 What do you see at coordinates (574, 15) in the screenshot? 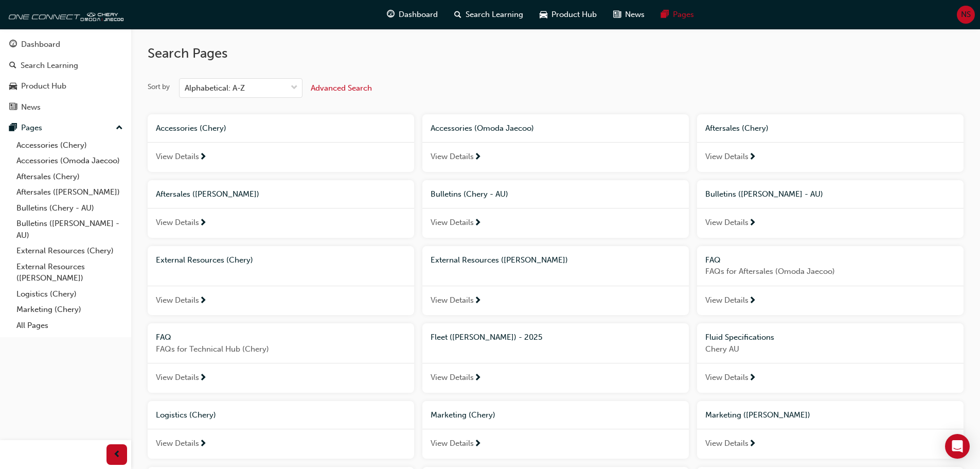
I see `span: Product Hub` at bounding box center [574, 15].